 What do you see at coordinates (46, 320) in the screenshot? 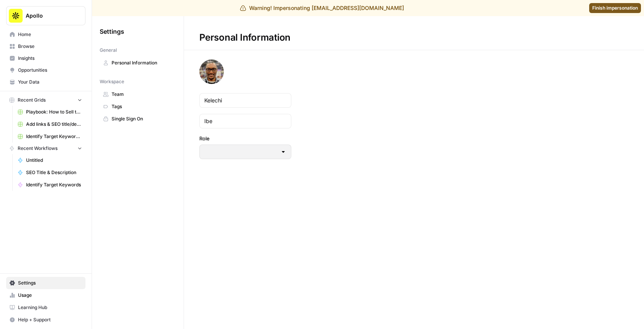
I see `button: Help + Support` at bounding box center [46, 320].